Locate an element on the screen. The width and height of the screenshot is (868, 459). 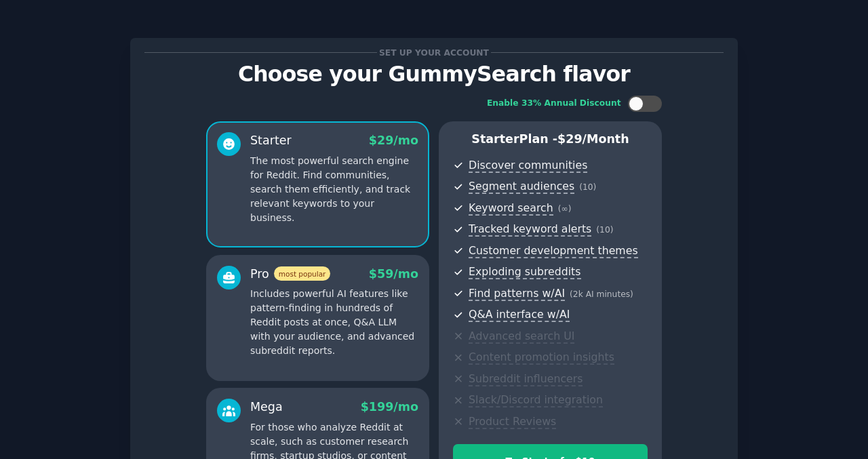
span: Discover communities is located at coordinates (527, 166).